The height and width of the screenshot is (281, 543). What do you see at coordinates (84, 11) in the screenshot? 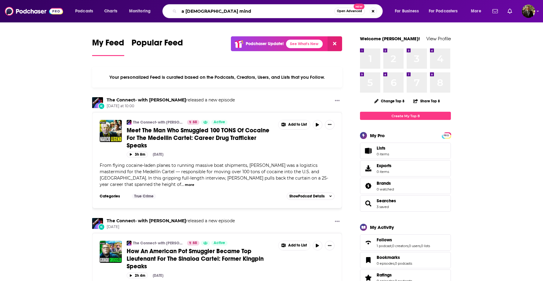
I see `span: Podcasts` at bounding box center [84, 11].